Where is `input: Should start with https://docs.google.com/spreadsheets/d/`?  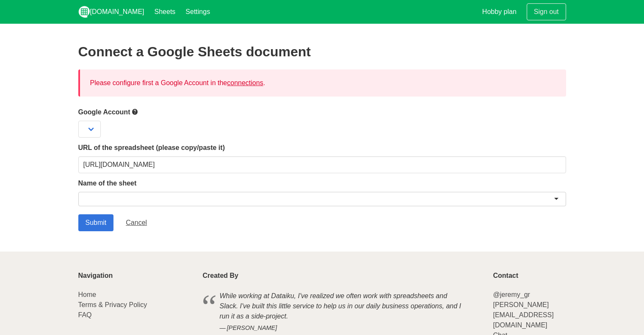
input: Should start with https://docs.google.com/spreadsheets/d/ is located at coordinates (322, 165).